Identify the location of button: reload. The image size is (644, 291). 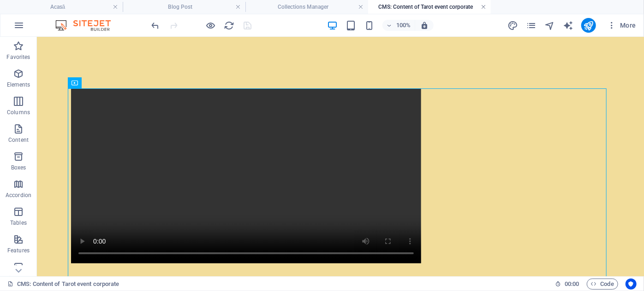
(229, 25).